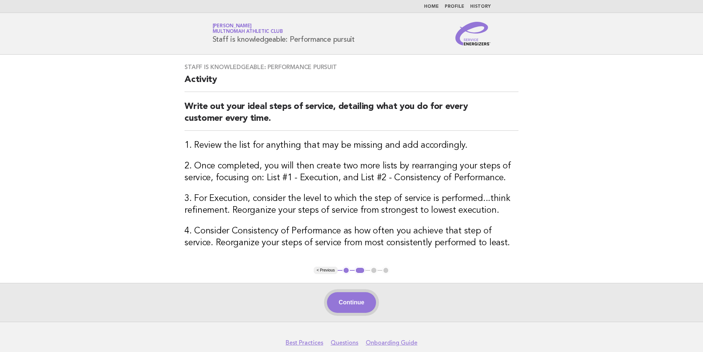 The image size is (703, 352). What do you see at coordinates (473, 34) in the screenshot?
I see `img: Service Energizers` at bounding box center [473, 34].